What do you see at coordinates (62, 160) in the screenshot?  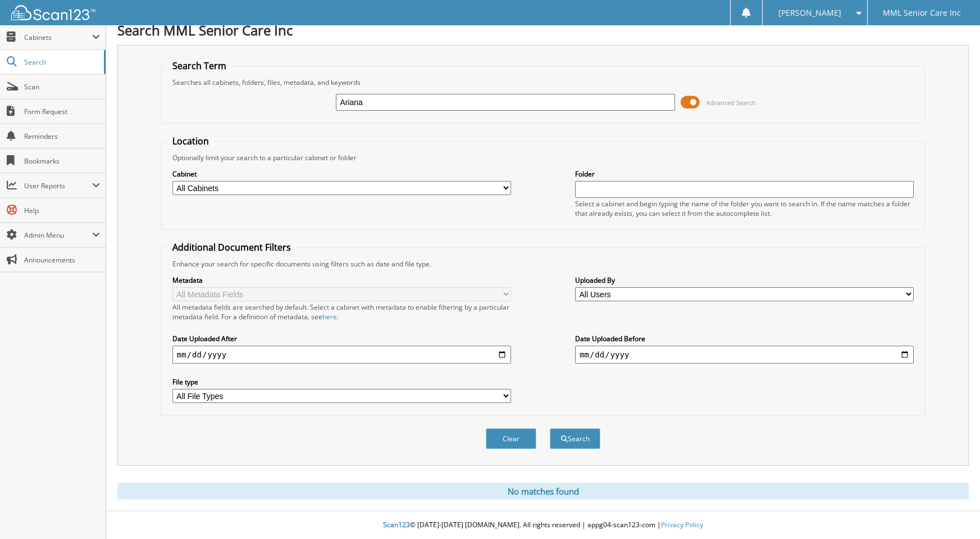 I see `span: Bookmarks` at bounding box center [62, 160].